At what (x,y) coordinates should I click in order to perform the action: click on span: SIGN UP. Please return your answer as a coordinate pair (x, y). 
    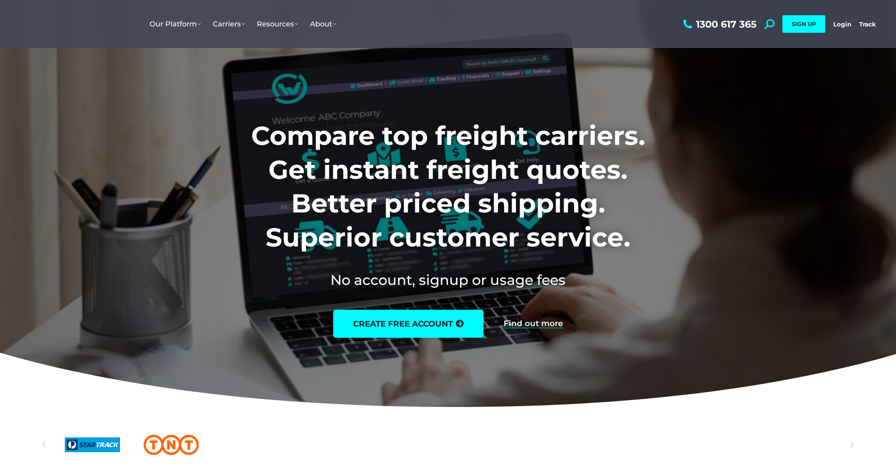
    Looking at the image, I should click on (804, 24).